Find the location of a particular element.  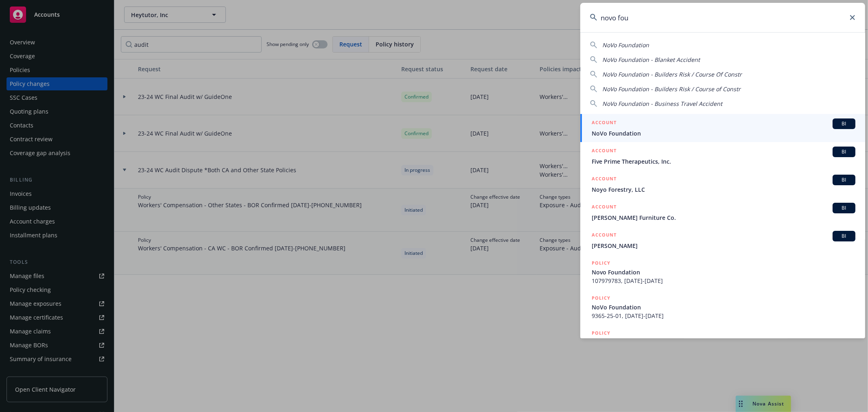

span: NoVo Foundation - Business Travel Accident is located at coordinates (662, 104).